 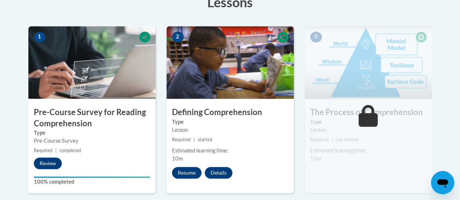 I want to click on button: Review, so click(x=48, y=164).